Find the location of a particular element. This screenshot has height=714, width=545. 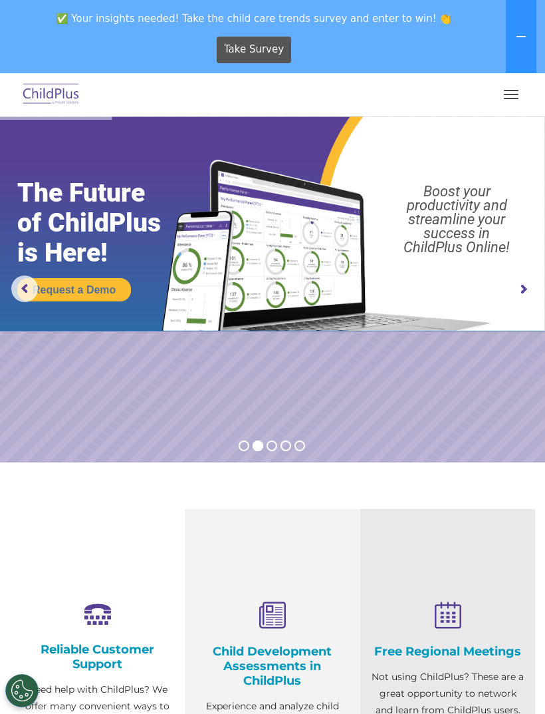

h4: Reliable Customer Support is located at coordinates (97, 656).